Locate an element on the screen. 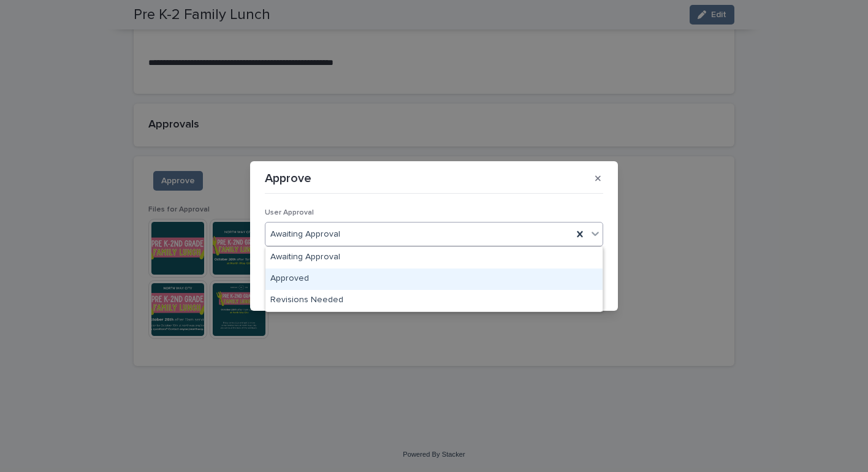  span: Awaiting Approval is located at coordinates (305, 234).